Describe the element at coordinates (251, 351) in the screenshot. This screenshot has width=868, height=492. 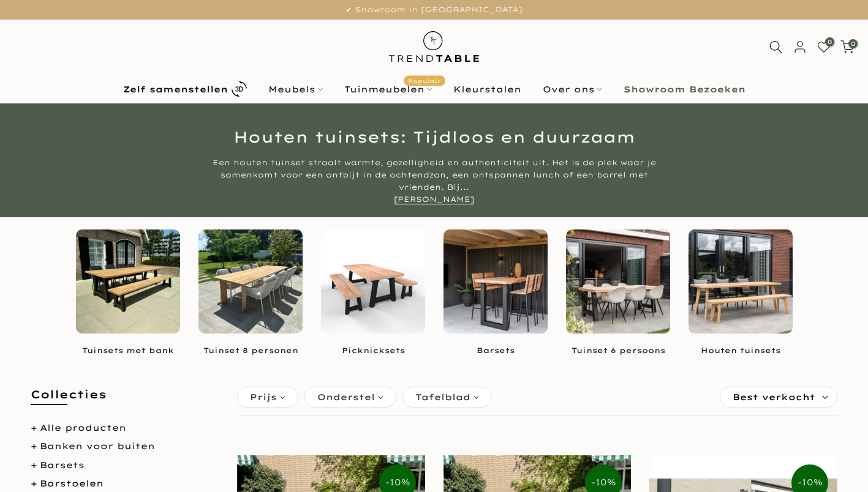
I see `span: Tuinset 8 personen` at that location.